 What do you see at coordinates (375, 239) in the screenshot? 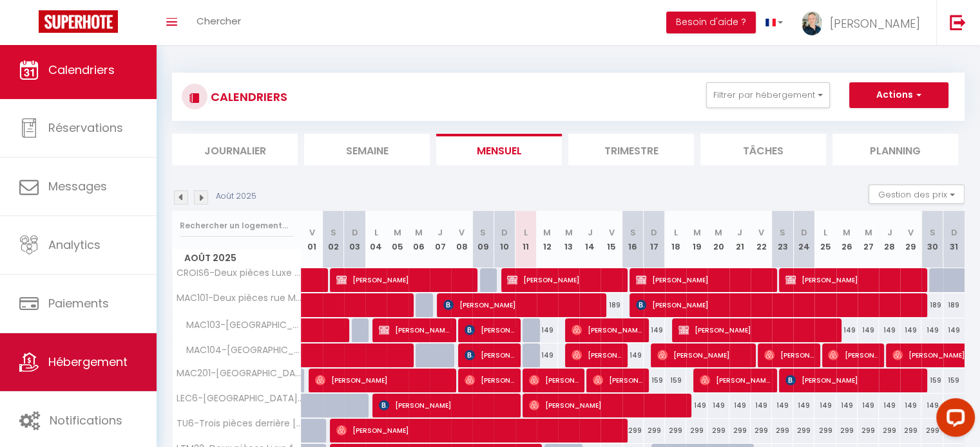
I see `th: 04` at bounding box center [375, 239].